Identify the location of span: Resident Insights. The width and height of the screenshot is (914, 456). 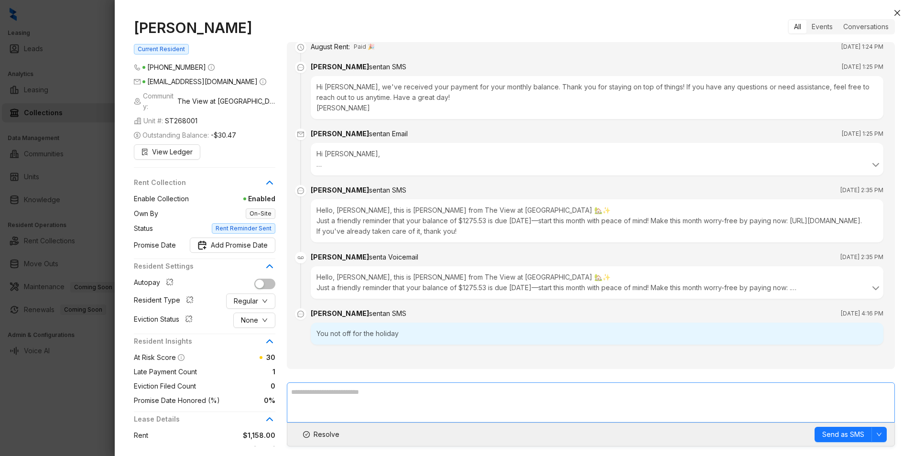
(199, 341).